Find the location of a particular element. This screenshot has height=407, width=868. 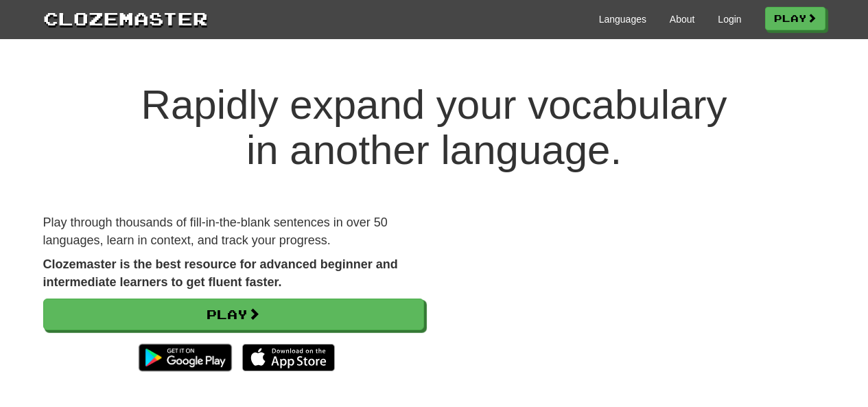

img: Download_on_the_App_Store_Badge_US-UK_135x40-25178aeef6eb6b83b96f5f2d004eda3bffbb37122de64afbaef7... is located at coordinates (288, 358).